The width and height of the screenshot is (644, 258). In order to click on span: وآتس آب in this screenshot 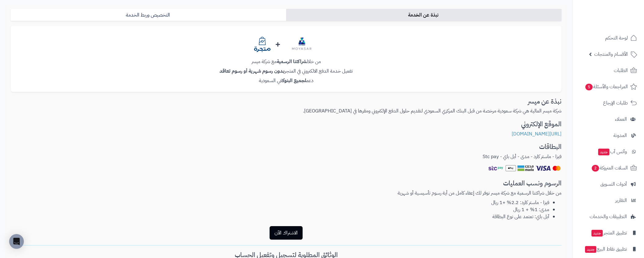, I will do `click(613, 151)`.